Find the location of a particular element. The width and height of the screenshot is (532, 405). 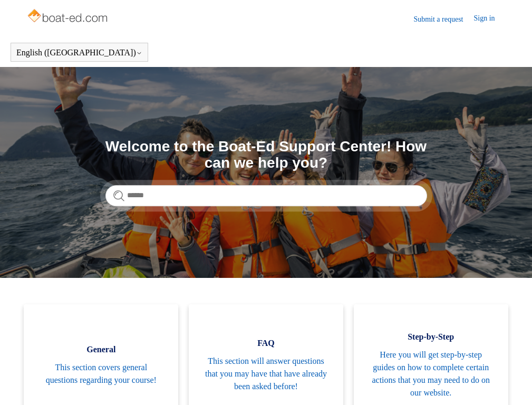

input: Search is located at coordinates (266, 196).